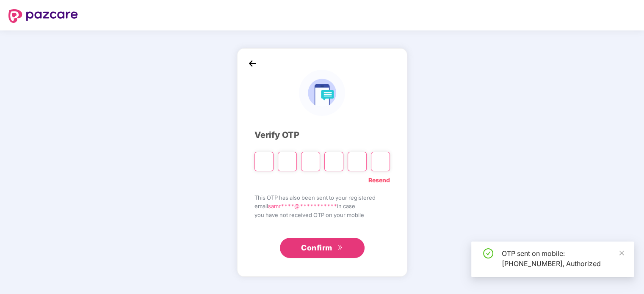 This screenshot has width=644, height=294. Describe the element at coordinates (488, 253) in the screenshot. I see `span: check-circle` at that location.